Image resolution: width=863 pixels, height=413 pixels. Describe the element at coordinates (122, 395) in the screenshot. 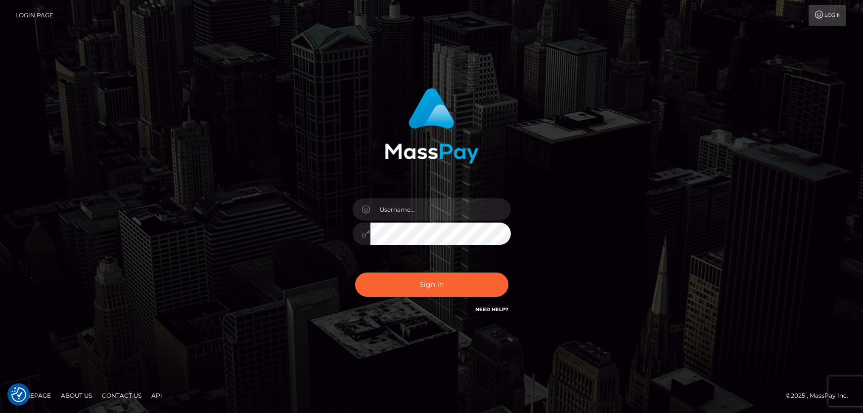

I see `a: Contact Us` at that location.